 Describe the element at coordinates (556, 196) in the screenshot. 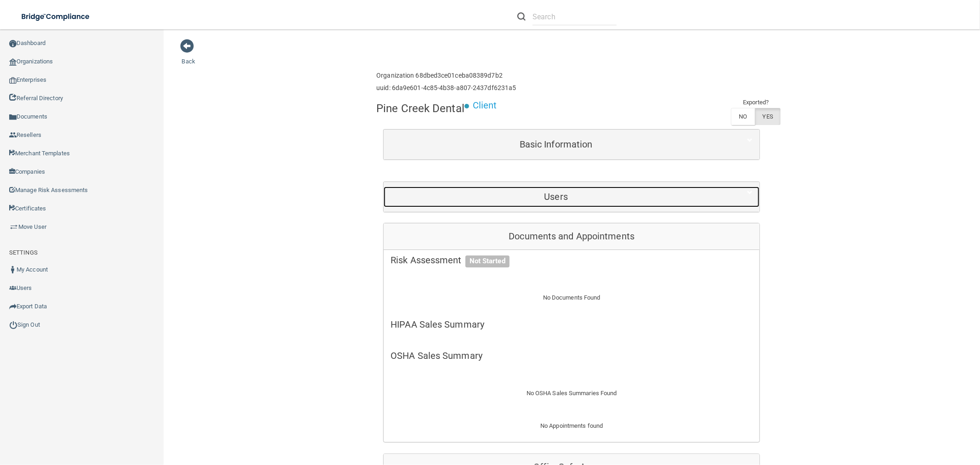

I see `h5: Users` at that location.